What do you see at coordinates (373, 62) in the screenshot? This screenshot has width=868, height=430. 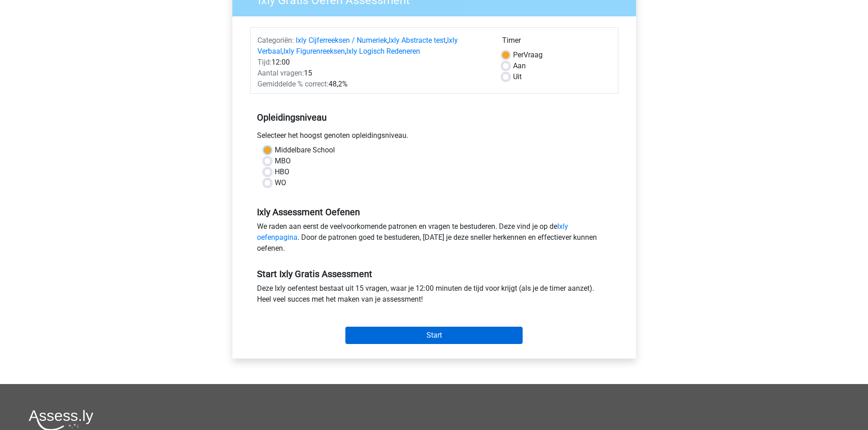 I see `div: 12:00` at bounding box center [373, 62].